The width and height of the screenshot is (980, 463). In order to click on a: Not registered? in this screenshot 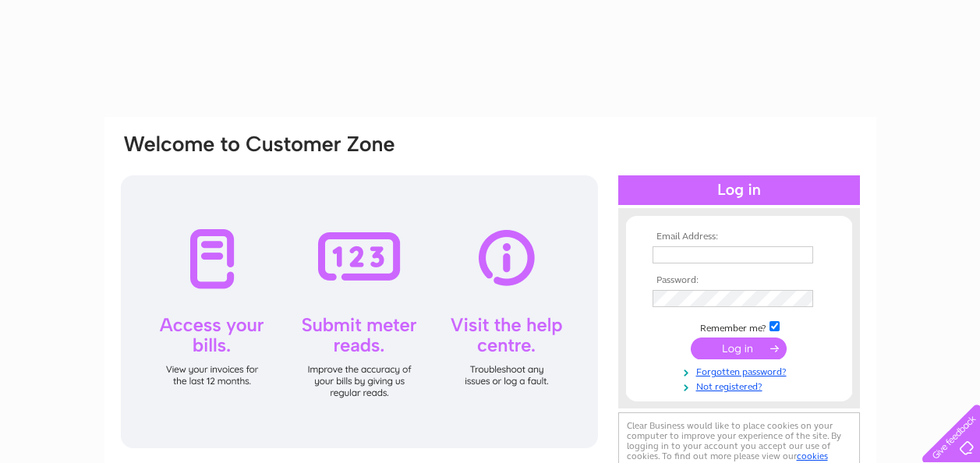, I will do `click(741, 385)`.